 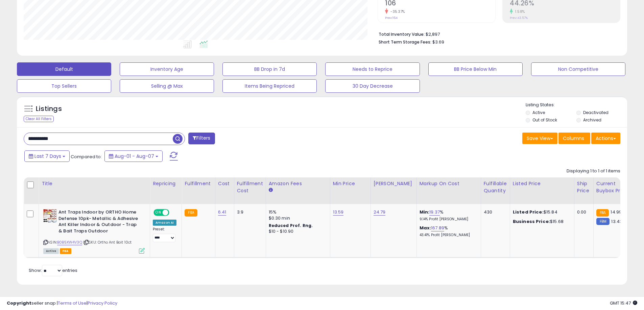 What do you see at coordinates (595, 112) in the screenshot?
I see `label: Deactivated` at bounding box center [595, 112].